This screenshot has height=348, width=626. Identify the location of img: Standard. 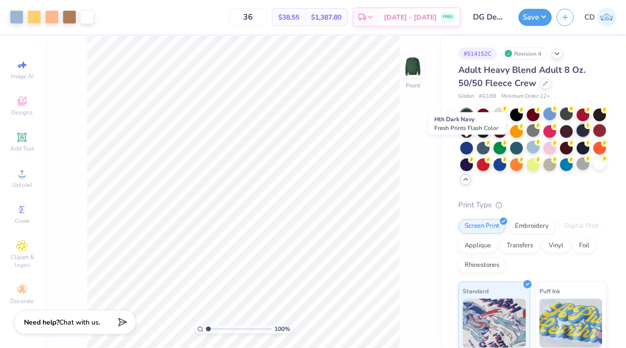
(494, 323).